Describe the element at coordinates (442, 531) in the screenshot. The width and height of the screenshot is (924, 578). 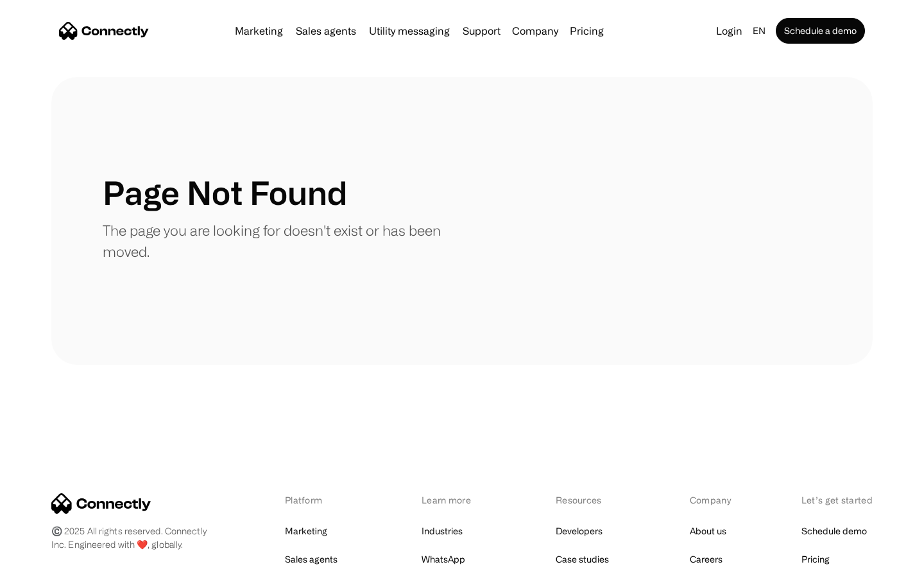
I see `a: Industries` at that location.